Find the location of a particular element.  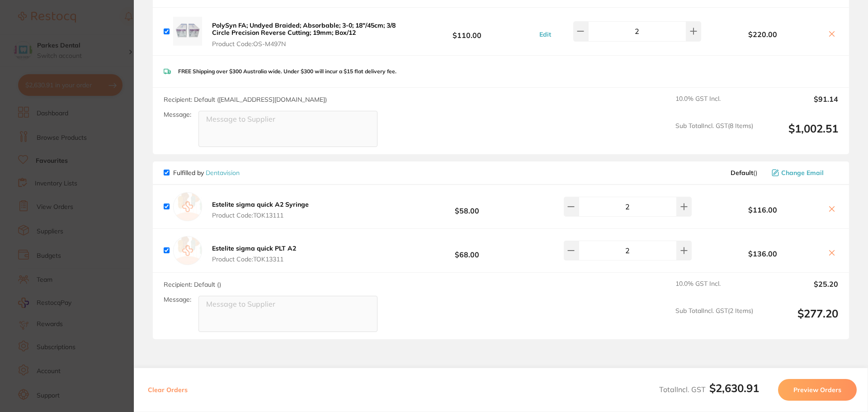

button: Preview Orders is located at coordinates (818, 390).